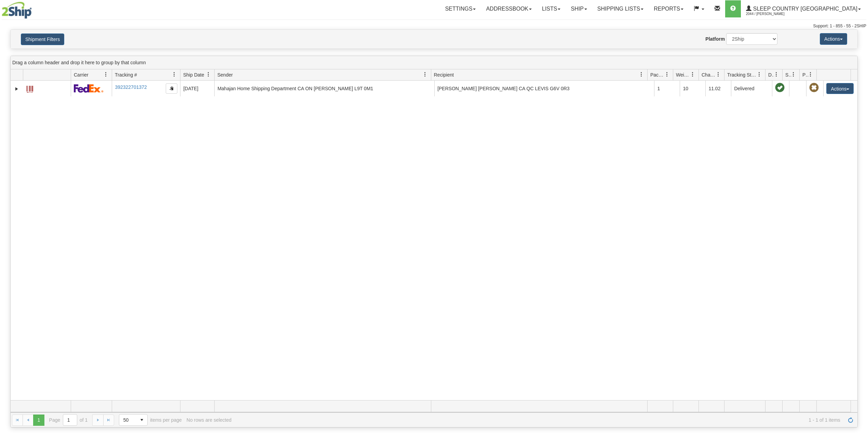 This screenshot has height=434, width=868. Describe the element at coordinates (81, 75) in the screenshot. I see `span: Carrier` at that location.